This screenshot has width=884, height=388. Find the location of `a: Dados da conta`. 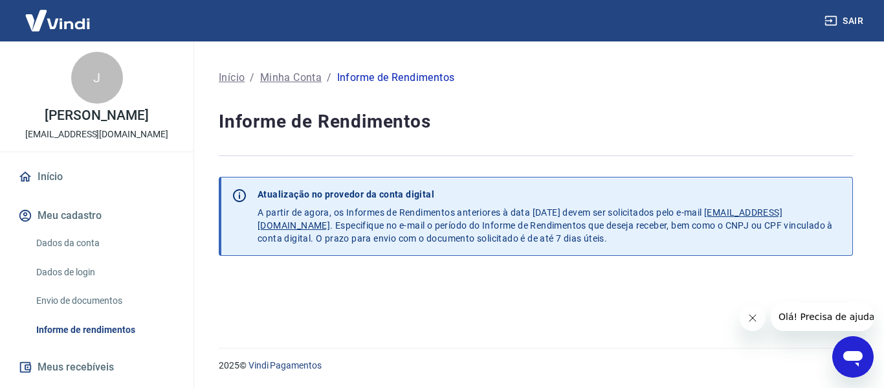

a: Dados da conta is located at coordinates (104, 243).